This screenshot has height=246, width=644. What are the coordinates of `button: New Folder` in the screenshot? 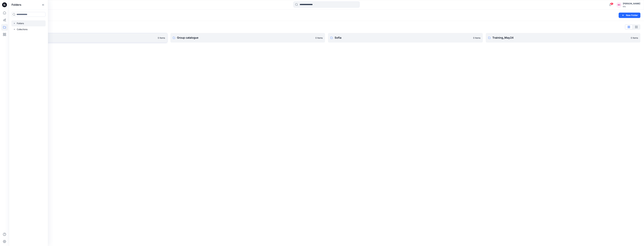 It's located at (629, 15).